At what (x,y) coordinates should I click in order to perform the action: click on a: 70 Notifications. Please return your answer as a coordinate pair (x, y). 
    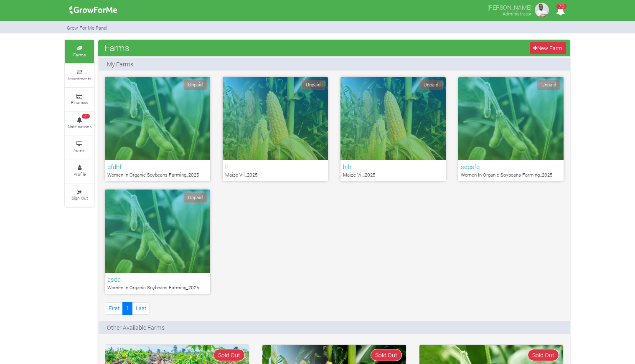
    Looking at the image, I should click on (79, 123).